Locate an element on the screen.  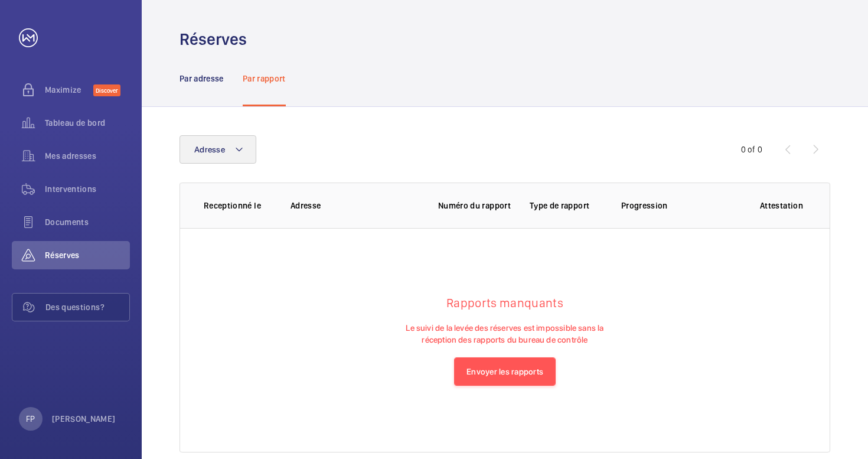
p: Numéro du rapport is located at coordinates (474, 206).